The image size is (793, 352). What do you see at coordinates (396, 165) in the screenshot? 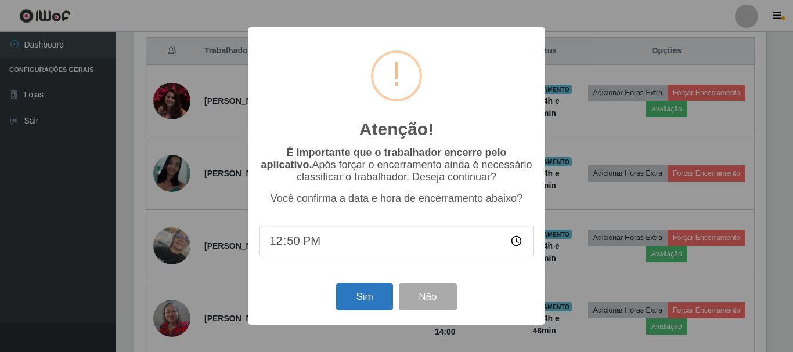
I see `p: Após forçar o encerramento ainda é necessário classificar o trabalhador. Deseja continuar?` at bounding box center [396, 165].